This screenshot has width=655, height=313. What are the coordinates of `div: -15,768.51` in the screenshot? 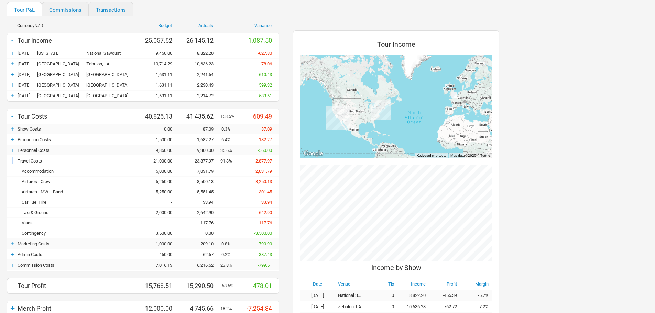 It's located at (158, 286).